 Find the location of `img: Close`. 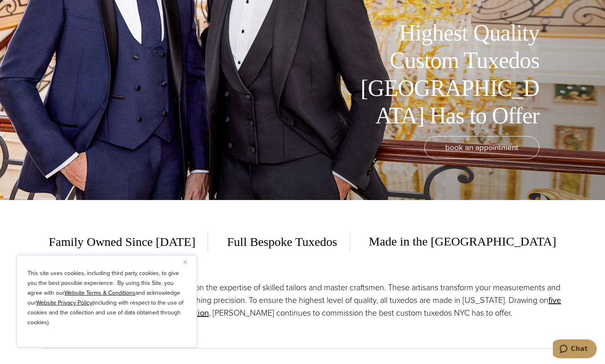

img: Close is located at coordinates (185, 262).